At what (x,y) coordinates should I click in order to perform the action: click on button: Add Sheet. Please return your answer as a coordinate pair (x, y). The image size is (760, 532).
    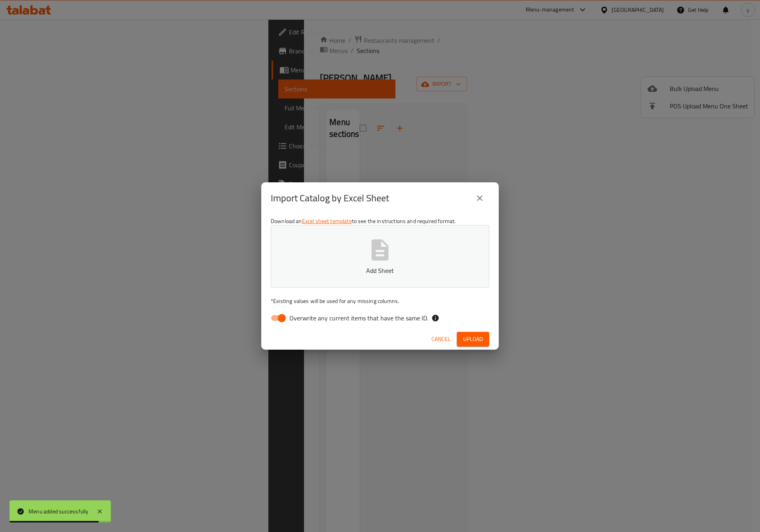
    Looking at the image, I should click on (380, 257).